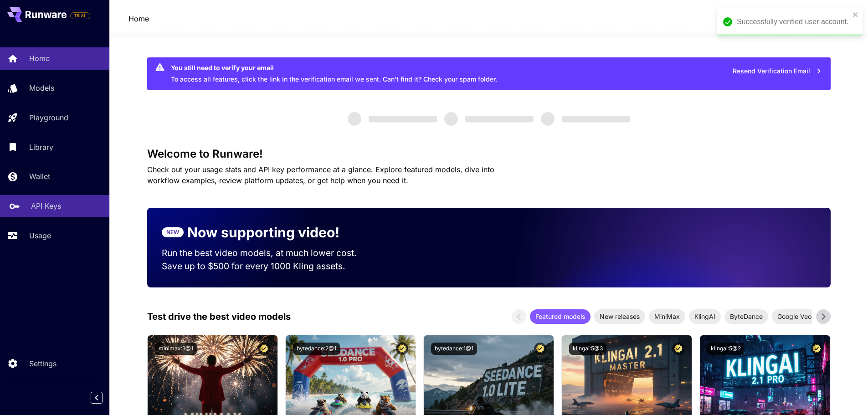 Image resolution: width=868 pixels, height=415 pixels. I want to click on div: New releases, so click(620, 317).